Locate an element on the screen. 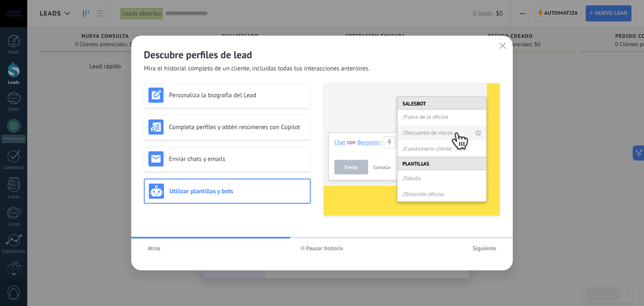 The image size is (644, 306). span: Atrás is located at coordinates (154, 248).